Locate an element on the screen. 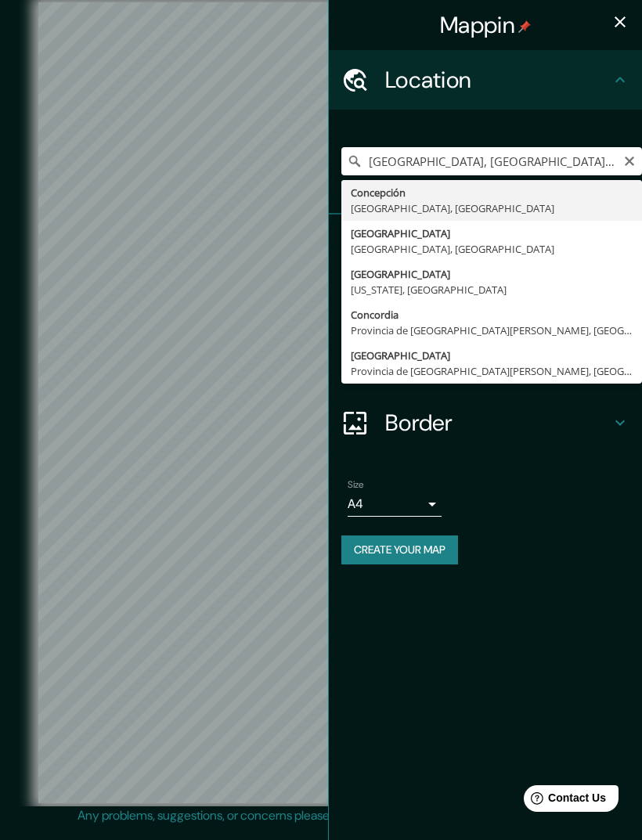 This screenshot has height=840, width=642. h4: Location is located at coordinates (498, 80).